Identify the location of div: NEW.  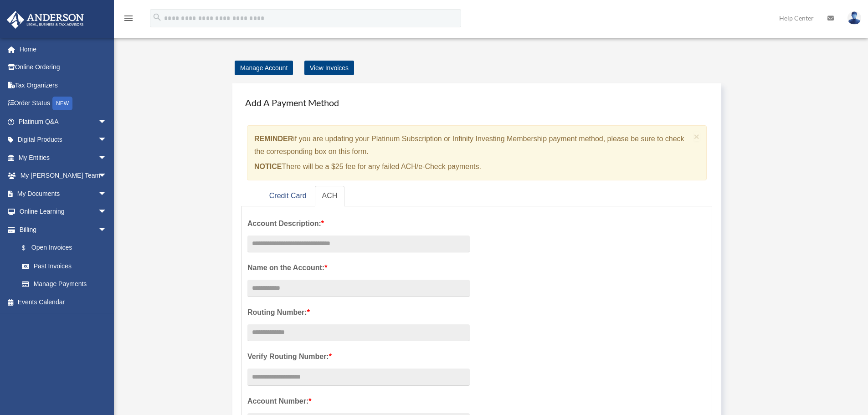
(62, 103).